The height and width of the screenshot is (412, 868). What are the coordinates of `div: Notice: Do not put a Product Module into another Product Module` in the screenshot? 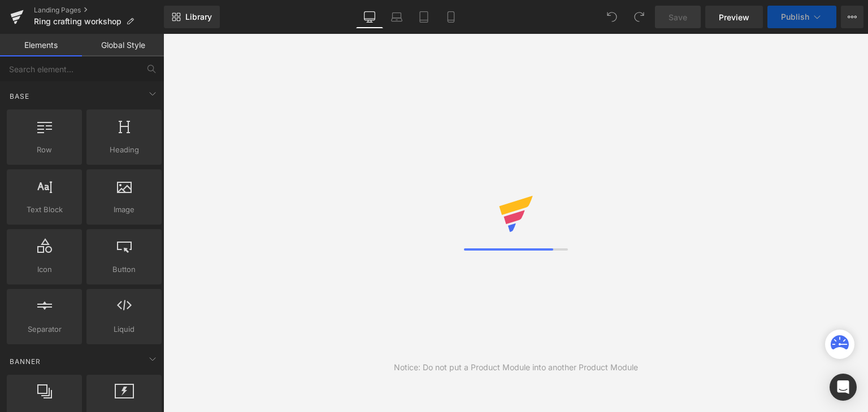 It's located at (516, 368).